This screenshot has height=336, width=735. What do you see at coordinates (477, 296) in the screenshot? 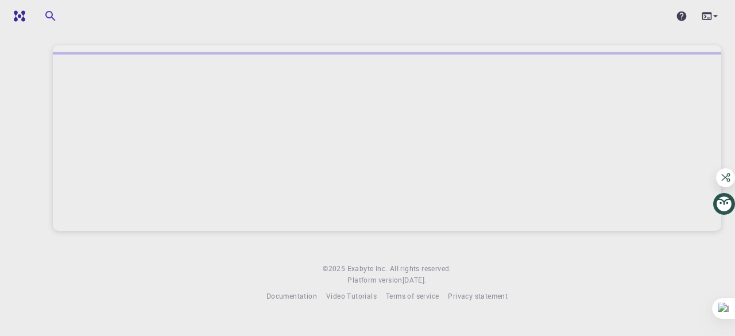
I see `a: Privacy statement` at bounding box center [477, 296].